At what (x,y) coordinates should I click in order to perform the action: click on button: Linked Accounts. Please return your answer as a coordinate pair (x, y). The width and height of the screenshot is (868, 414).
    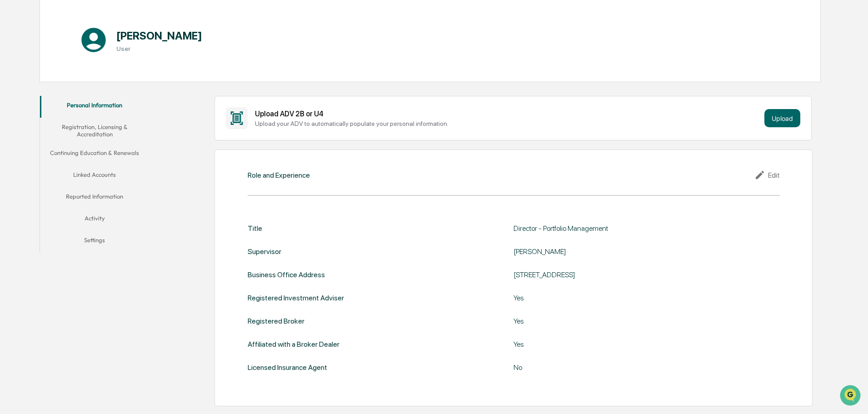
    Looking at the image, I should click on (95, 176).